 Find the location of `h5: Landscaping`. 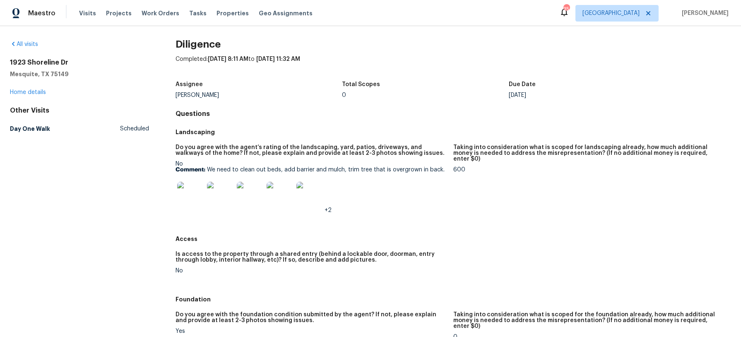

h5: Landscaping is located at coordinates (453, 132).